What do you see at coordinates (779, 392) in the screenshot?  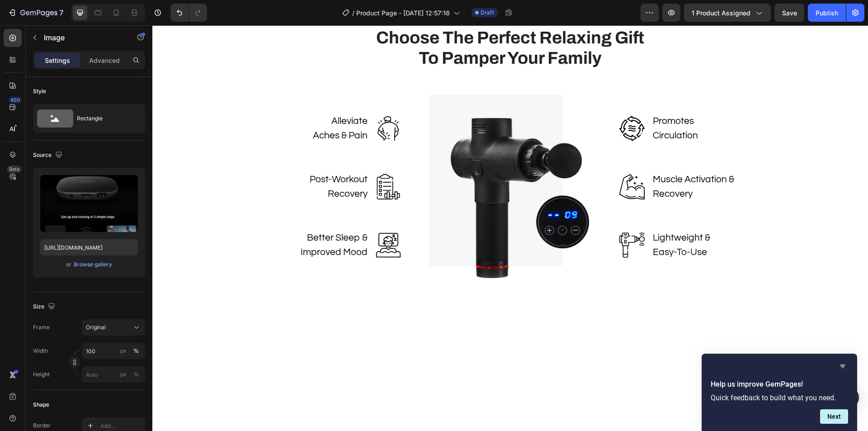 I see `div: Help us improve GemPages!` at bounding box center [779, 392].